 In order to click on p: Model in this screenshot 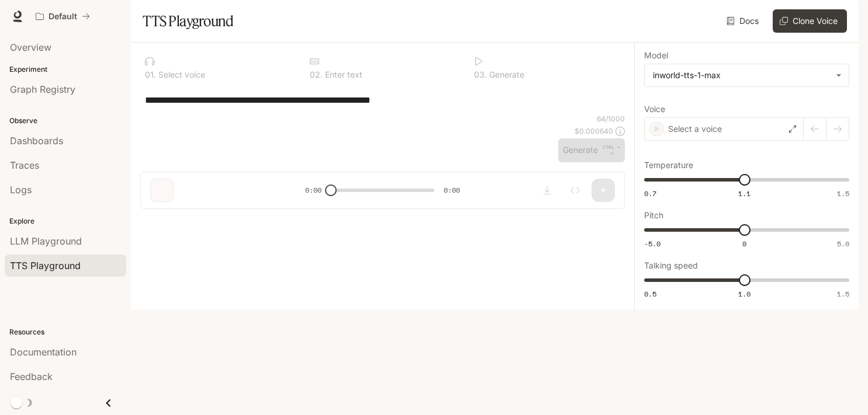, I will do `click(656, 56)`.